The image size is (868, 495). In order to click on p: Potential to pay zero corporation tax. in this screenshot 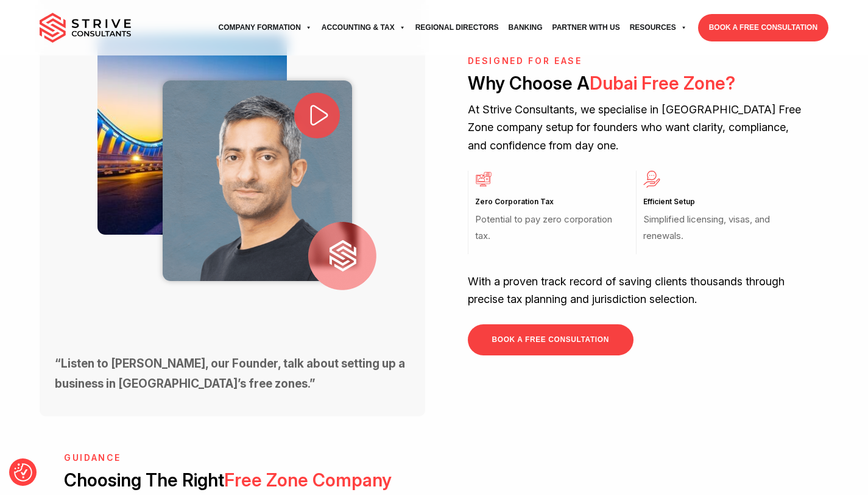, I will do `click(552, 227)`.